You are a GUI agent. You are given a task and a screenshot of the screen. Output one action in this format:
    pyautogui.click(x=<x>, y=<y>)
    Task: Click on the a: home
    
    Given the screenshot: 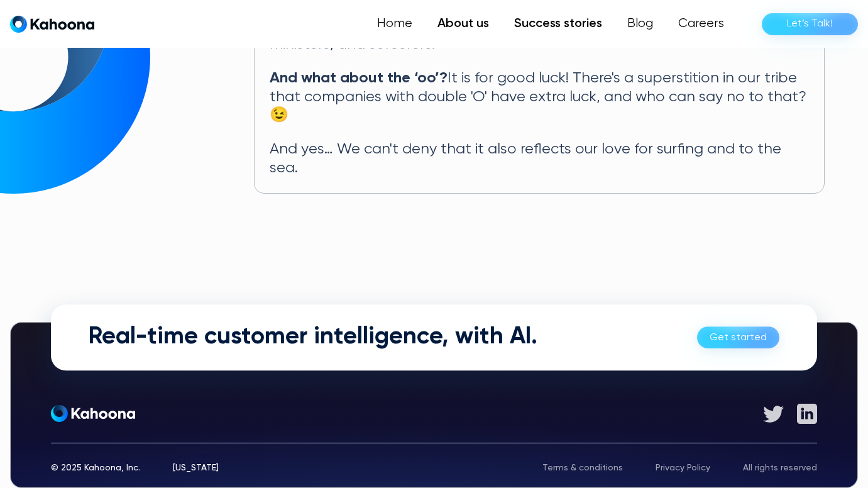 What is the action you would take?
    pyautogui.click(x=52, y=24)
    